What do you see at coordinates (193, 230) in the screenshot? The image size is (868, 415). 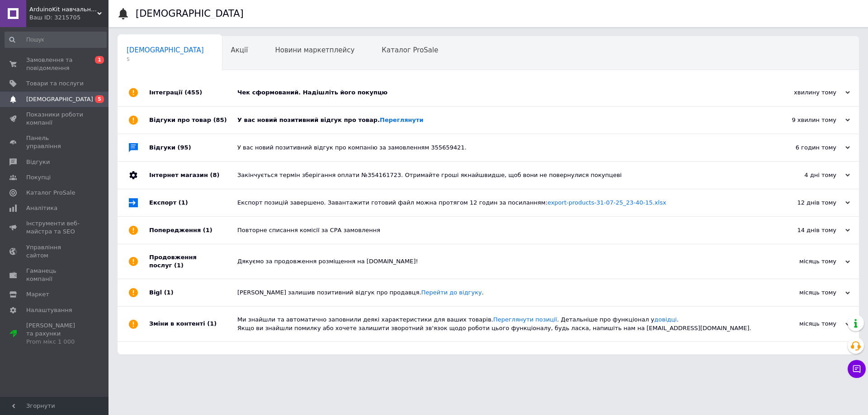 I see `div: Попередження` at bounding box center [193, 230].